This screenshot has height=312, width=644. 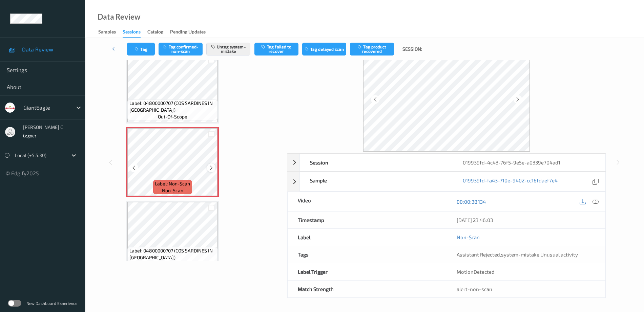 What do you see at coordinates (324, 49) in the screenshot?
I see `button: Tag delayed scan` at bounding box center [324, 49].